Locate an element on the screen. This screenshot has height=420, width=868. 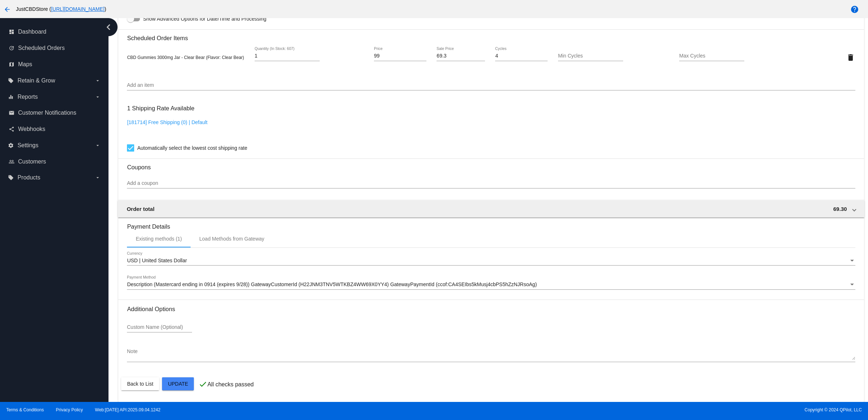
mat-icon: arrow_back is located at coordinates (7, 10).